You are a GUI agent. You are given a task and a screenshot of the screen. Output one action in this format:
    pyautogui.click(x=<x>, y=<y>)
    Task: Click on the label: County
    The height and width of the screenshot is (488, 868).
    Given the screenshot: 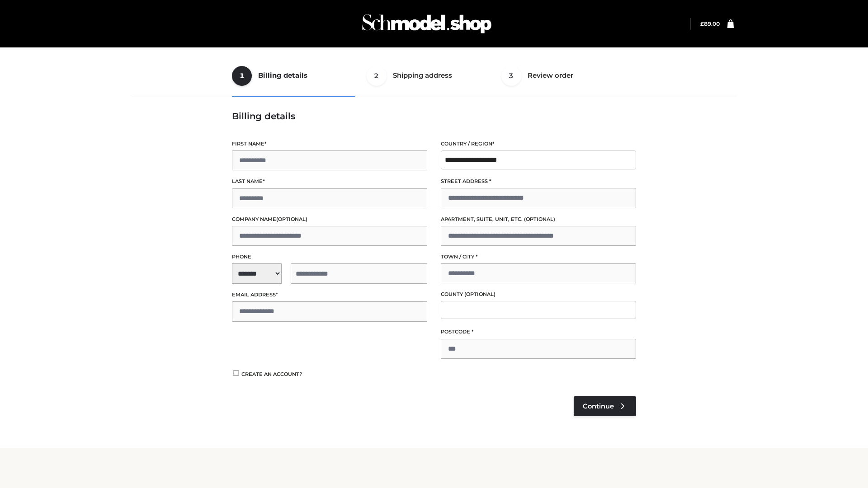 What is the action you would take?
    pyautogui.click(x=539, y=295)
    